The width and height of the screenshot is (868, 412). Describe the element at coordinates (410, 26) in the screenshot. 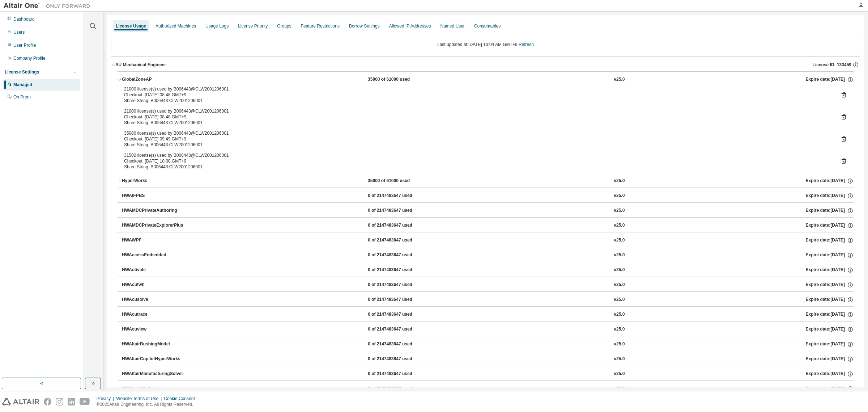

I see `div: Allowed IP Addresses` at that location.